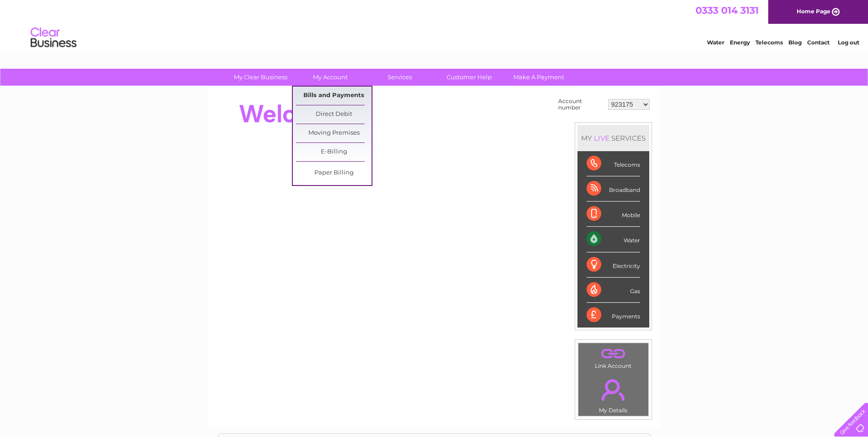 Image resolution: width=868 pixels, height=437 pixels. What do you see at coordinates (613, 239) in the screenshot?
I see `div: Water` at bounding box center [613, 239].